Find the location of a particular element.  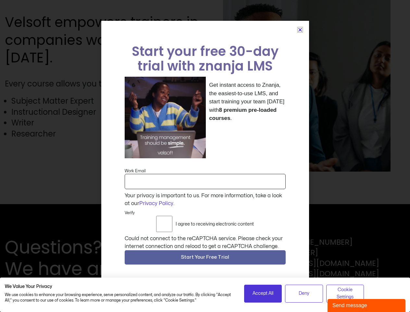

label: I agree to receiving electronic content is located at coordinates (215, 224).